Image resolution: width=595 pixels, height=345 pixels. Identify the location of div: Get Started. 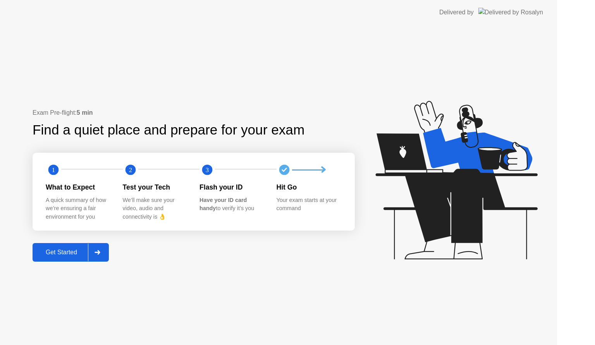
(61, 252).